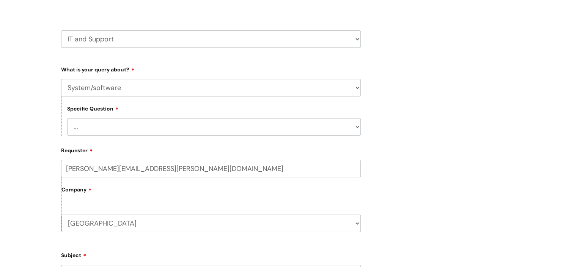  Describe the element at coordinates (211, 149) in the screenshot. I see `label: Requester` at that location.